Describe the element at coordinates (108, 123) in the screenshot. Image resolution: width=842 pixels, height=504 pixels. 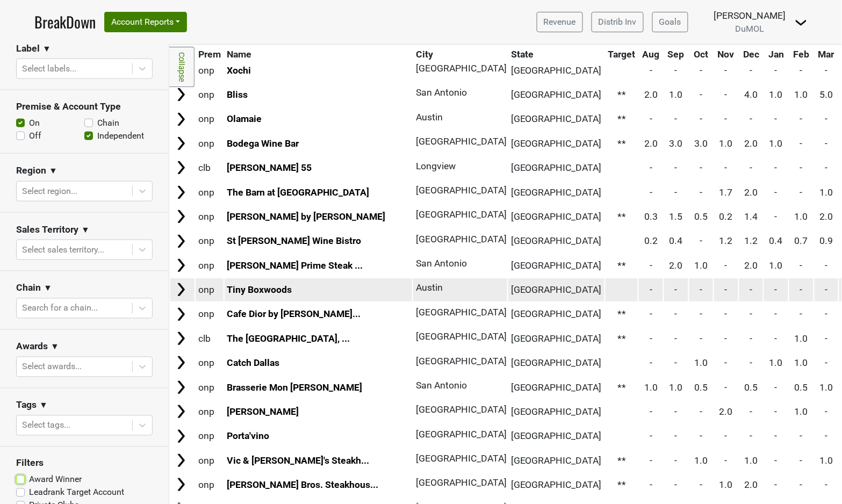
I see `label: Chain` at that location.